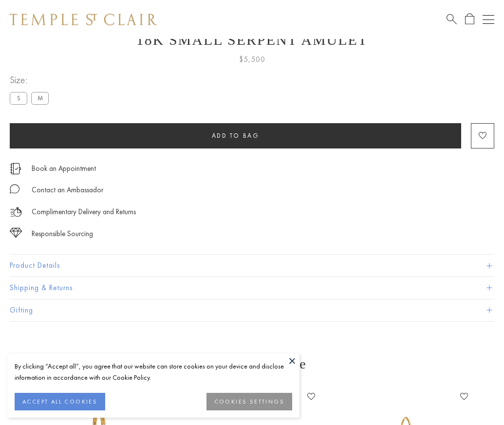 This screenshot has height=425, width=504. I want to click on button: ACCEPT ALL COOKIES, so click(60, 402).